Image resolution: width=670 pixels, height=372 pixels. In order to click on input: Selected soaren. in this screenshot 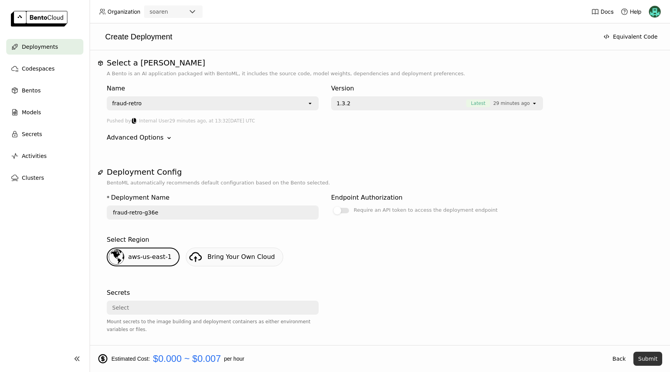, I will do `click(169, 12)`.